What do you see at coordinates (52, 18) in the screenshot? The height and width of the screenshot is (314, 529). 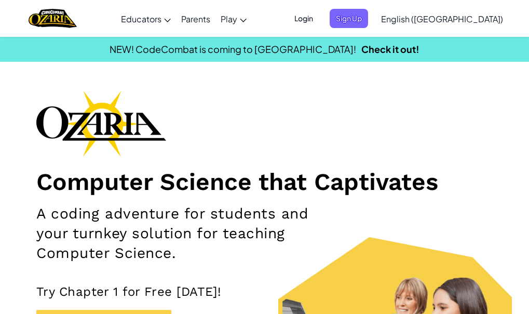 I see `img: Home` at bounding box center [52, 18].